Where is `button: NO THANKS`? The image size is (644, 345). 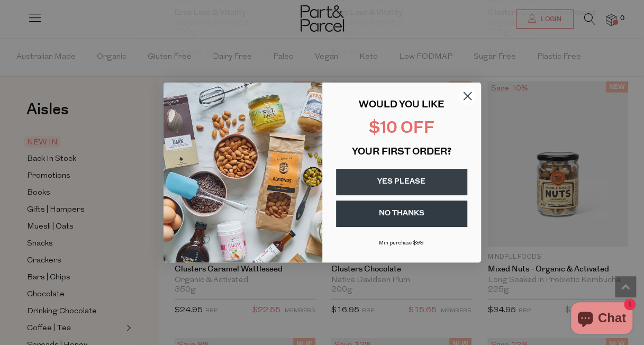
button: NO THANKS is located at coordinates (402, 214).